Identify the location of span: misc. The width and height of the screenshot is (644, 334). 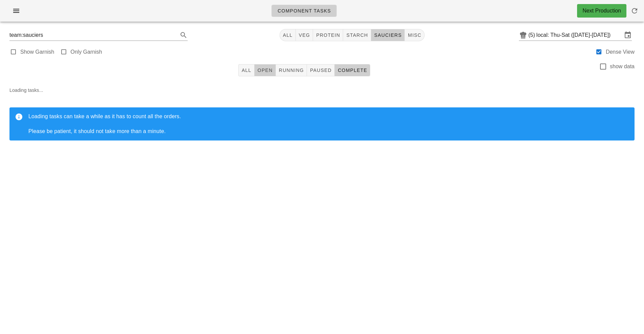
(414, 35).